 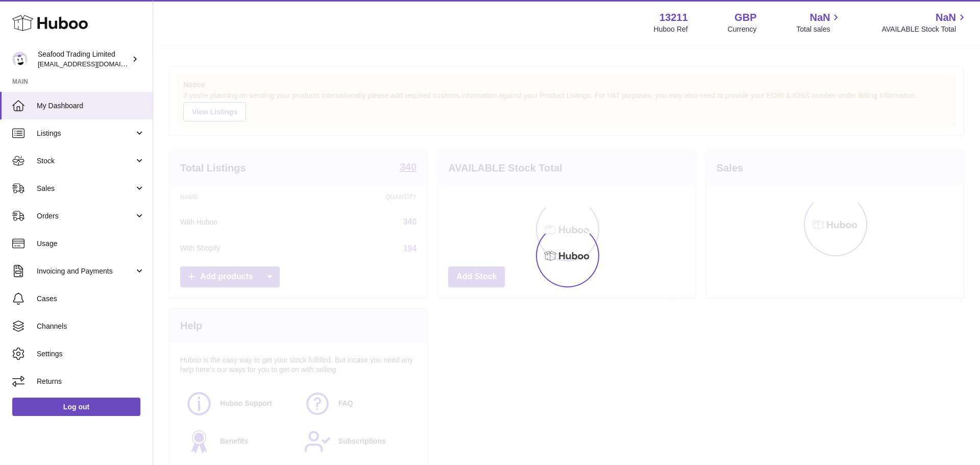 I want to click on span: Settings, so click(x=91, y=353).